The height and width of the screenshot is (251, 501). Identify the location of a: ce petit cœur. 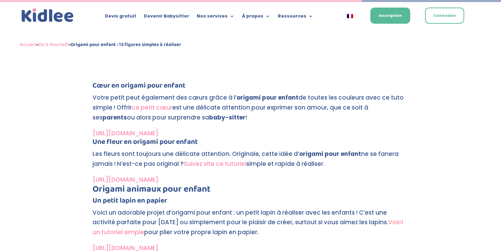
(152, 108).